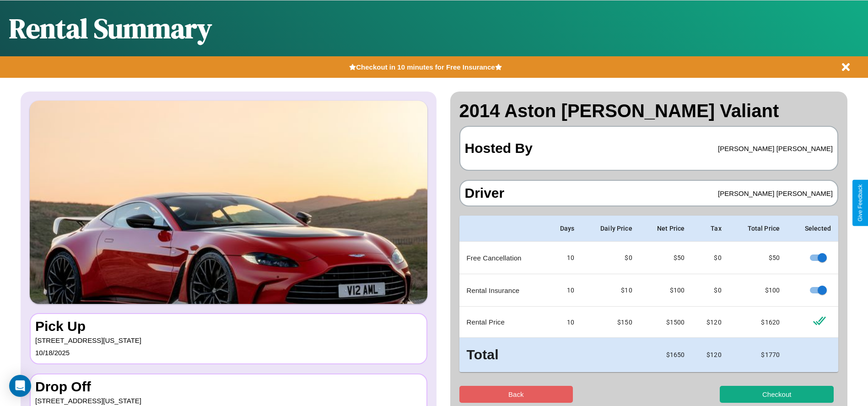  Describe the element at coordinates (110, 28) in the screenshot. I see `h1: Rental Summary` at that location.